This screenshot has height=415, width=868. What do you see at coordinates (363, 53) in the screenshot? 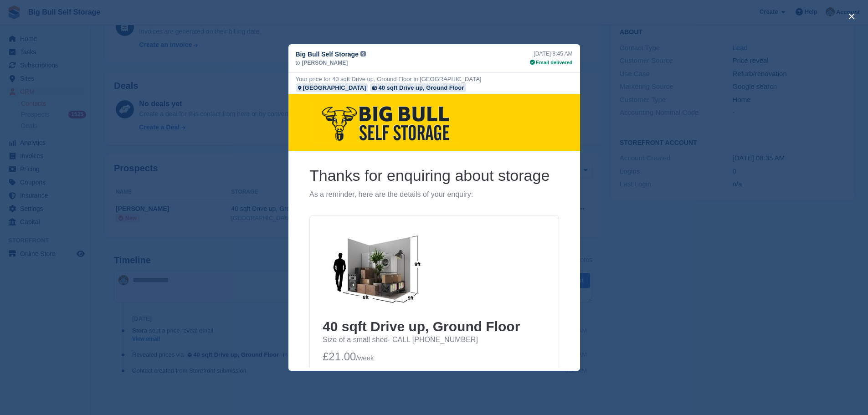
I see `img: icon-info-grey-7440780725fd019a000dd9b08b2336e03edf1995a4989e88bcd33f0948082b44.svg` at bounding box center [363, 53].